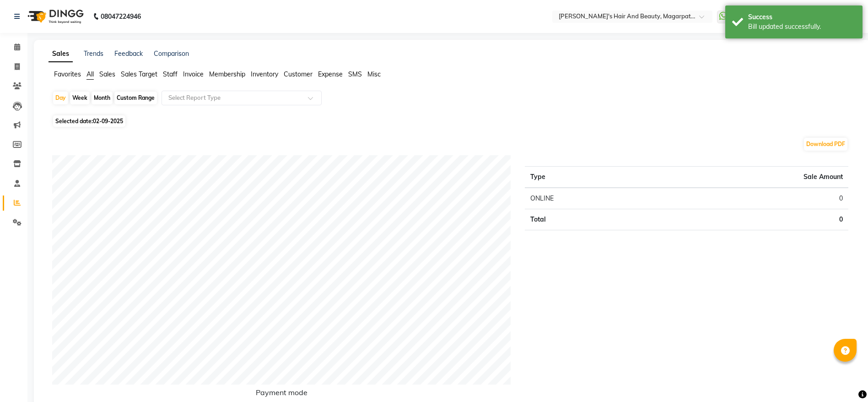  I want to click on img: logo, so click(55, 17).